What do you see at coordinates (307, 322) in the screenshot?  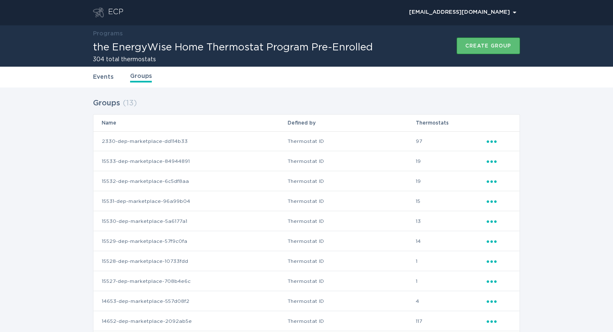 I see `tr: 5b07fcfeeb3d445a8d60cbd3da37060e` at bounding box center [307, 322].